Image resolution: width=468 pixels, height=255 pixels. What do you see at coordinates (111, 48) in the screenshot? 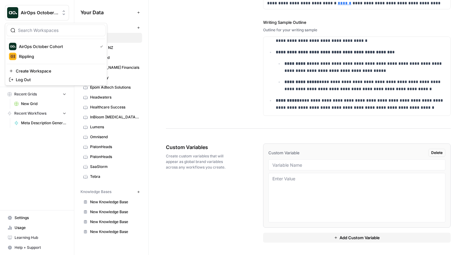
I see `a: Ally Skills NZ` at bounding box center [111, 48].